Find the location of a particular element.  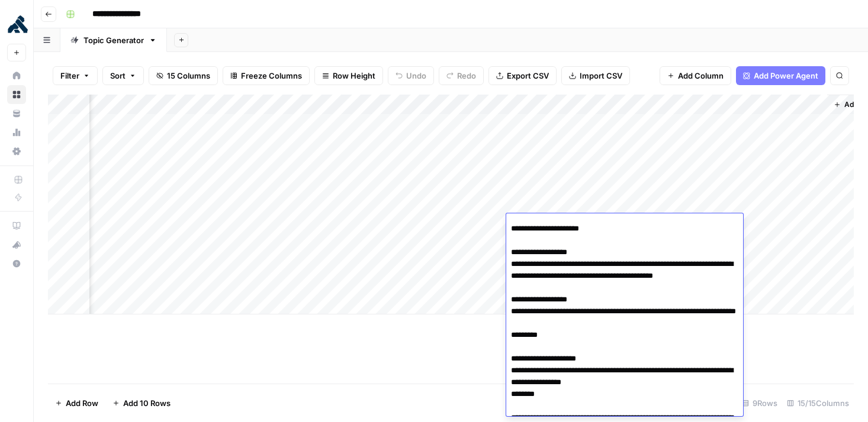

div: Topic Generator is located at coordinates (113, 40).